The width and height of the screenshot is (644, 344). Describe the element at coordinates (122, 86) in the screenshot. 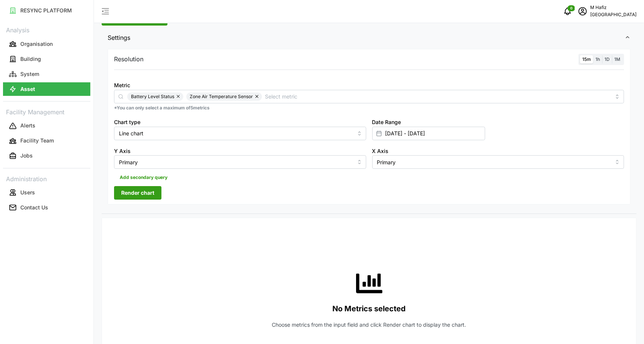

I see `label: Metric` at that location.